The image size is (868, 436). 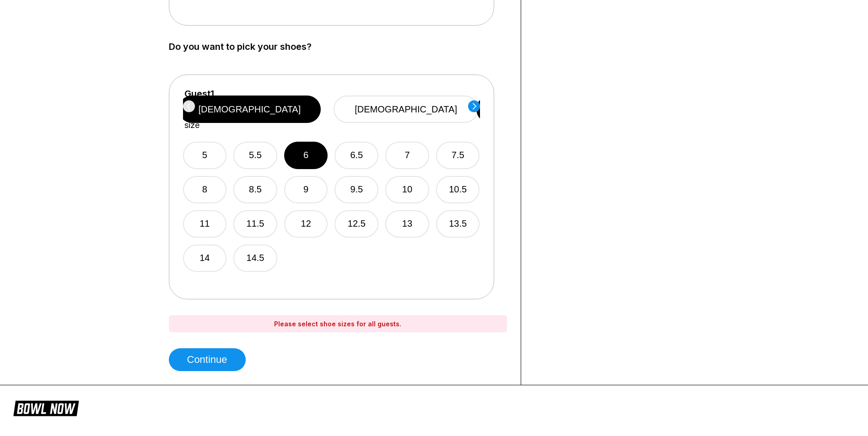 I want to click on button: 5.5, so click(x=255, y=155).